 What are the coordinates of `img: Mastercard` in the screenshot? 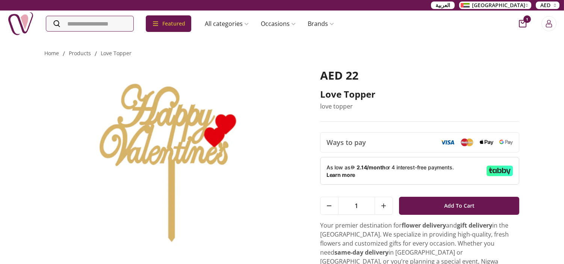 It's located at (467, 142).